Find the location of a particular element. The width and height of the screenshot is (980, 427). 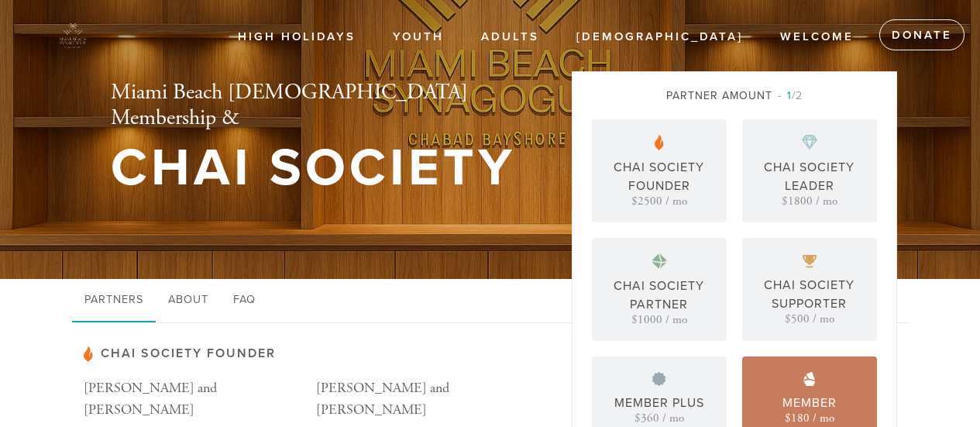

div: Chai Society Leader is located at coordinates (810, 177).